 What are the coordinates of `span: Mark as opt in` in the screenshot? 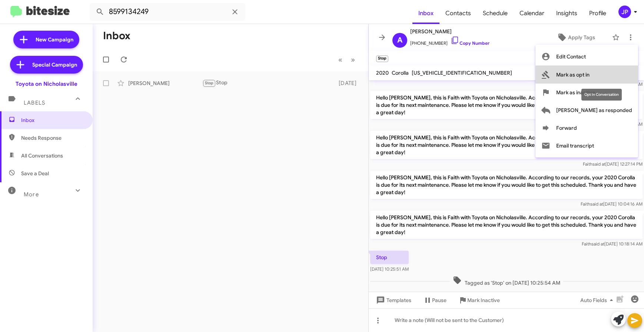 It's located at (572, 75).